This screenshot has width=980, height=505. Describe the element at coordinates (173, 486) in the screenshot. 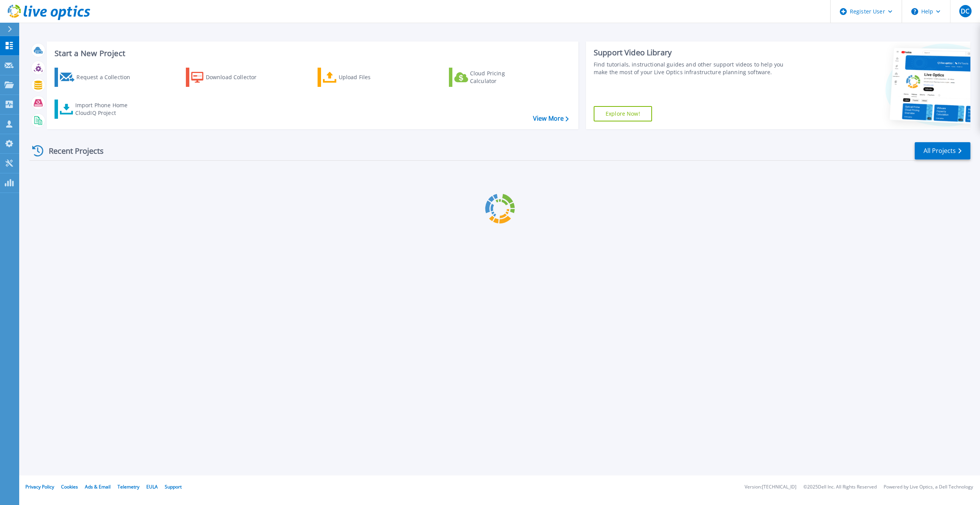

I see `a: Support` at that location.